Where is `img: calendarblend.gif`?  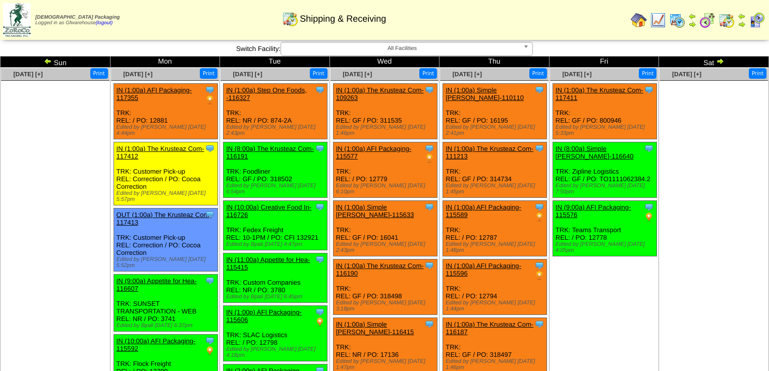 img: calendarblend.gif is located at coordinates (707, 20).